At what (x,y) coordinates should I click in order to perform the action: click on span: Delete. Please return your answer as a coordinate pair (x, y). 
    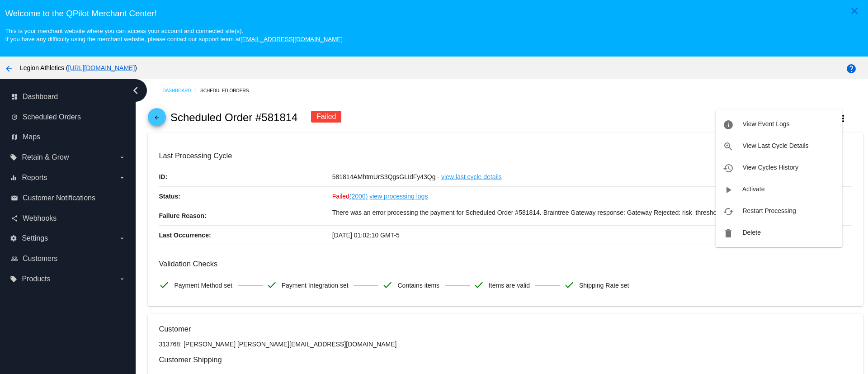
    Looking at the image, I should click on (752, 233).